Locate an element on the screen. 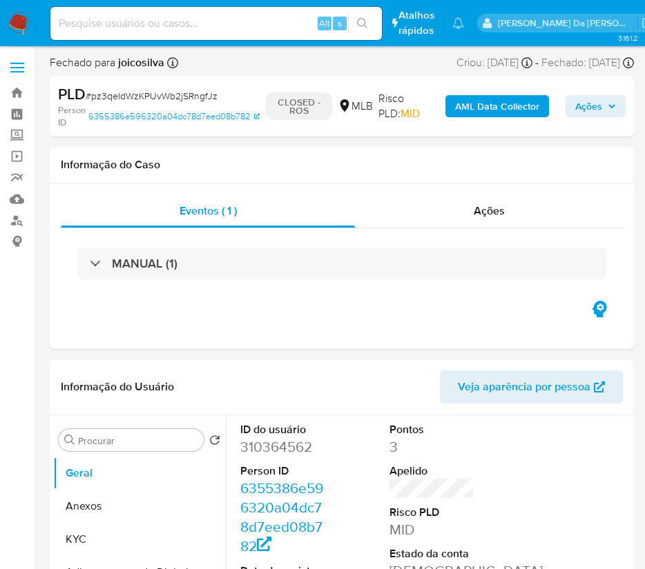 This screenshot has height=569, width=645. button: Veja aparência por pessoa is located at coordinates (531, 387).